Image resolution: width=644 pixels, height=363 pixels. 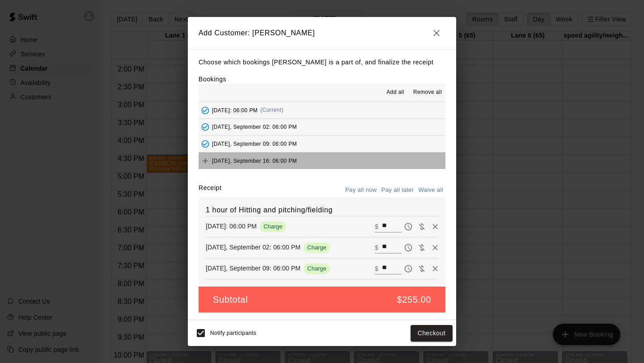 What do you see at coordinates (361, 190) in the screenshot?
I see `button: Pay all now` at bounding box center [361, 190].